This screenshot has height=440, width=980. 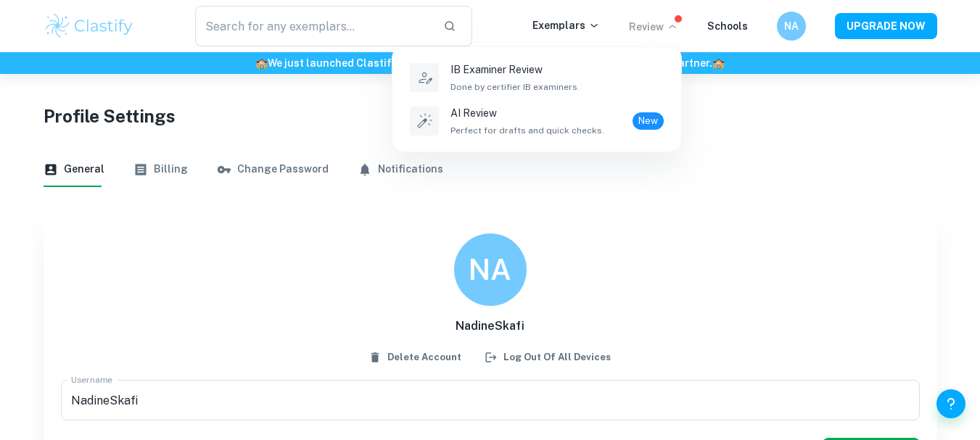 What do you see at coordinates (527, 131) in the screenshot?
I see `span: Perfect for drafts and quick checks.` at bounding box center [527, 131].